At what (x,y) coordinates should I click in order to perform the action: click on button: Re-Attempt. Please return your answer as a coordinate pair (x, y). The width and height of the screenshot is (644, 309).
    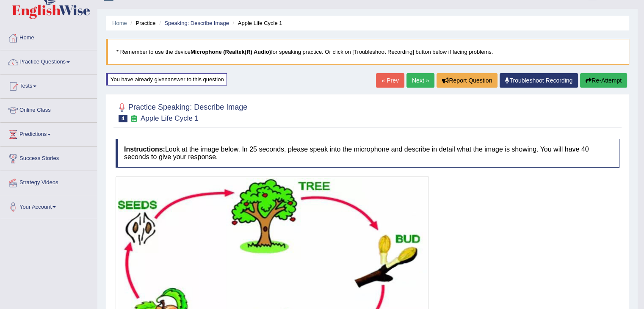
    Looking at the image, I should click on (604, 81).